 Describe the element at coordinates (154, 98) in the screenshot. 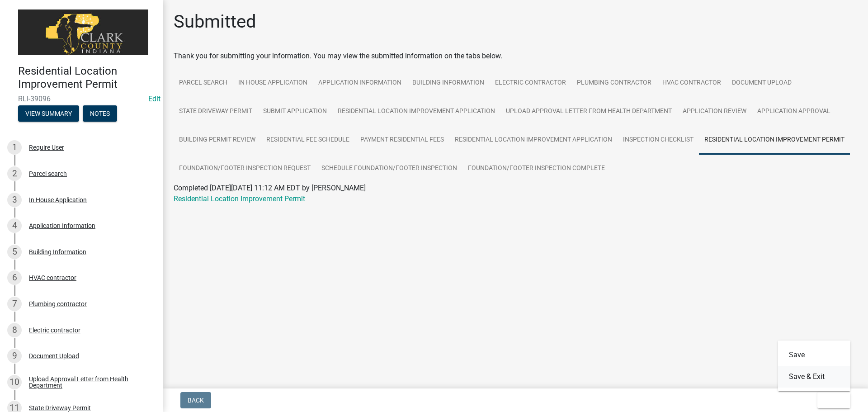

I see `a: Edit` at that location.